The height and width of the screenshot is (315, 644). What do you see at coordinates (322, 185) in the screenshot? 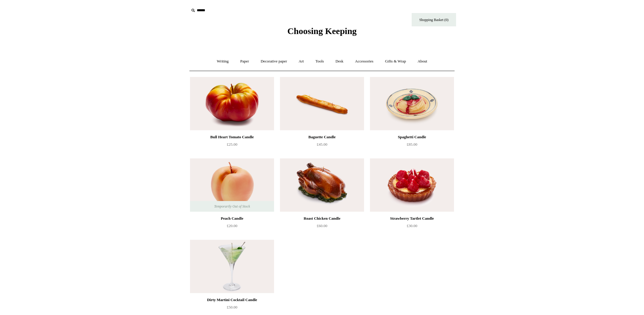
I see `a: Roast Chicken Candle Roast Chicken Candle` at bounding box center [322, 185].